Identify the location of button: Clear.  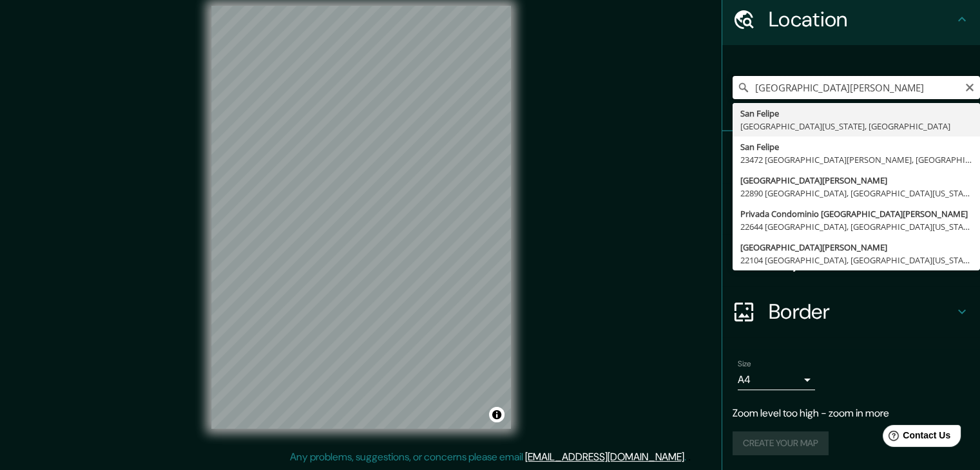
(971, 86).